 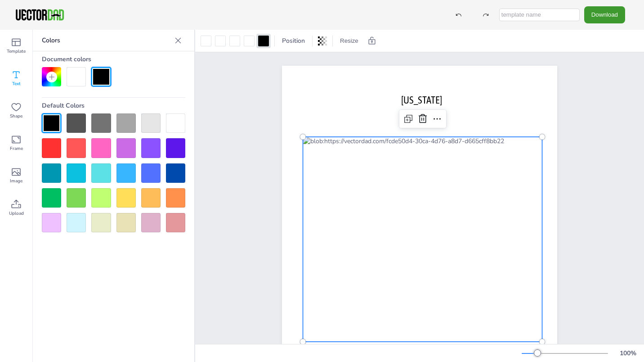 I want to click on button: Download, so click(x=605, y=14).